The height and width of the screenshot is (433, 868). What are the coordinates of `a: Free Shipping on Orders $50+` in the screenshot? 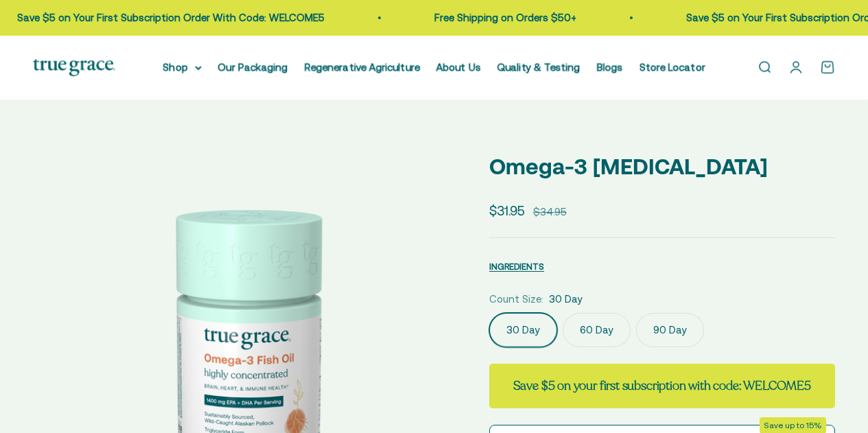 It's located at (448, 17).